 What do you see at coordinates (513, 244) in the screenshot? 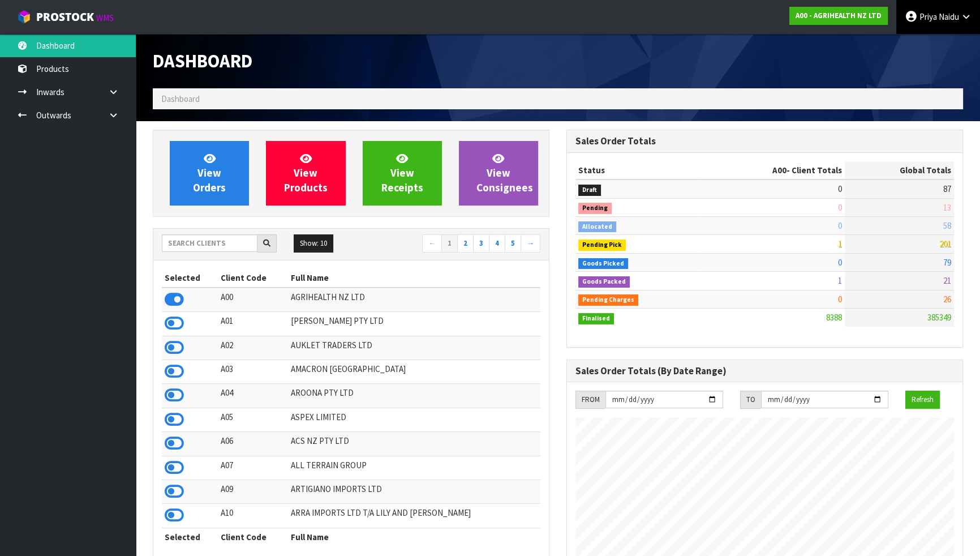
I see `a: 5` at bounding box center [513, 244].